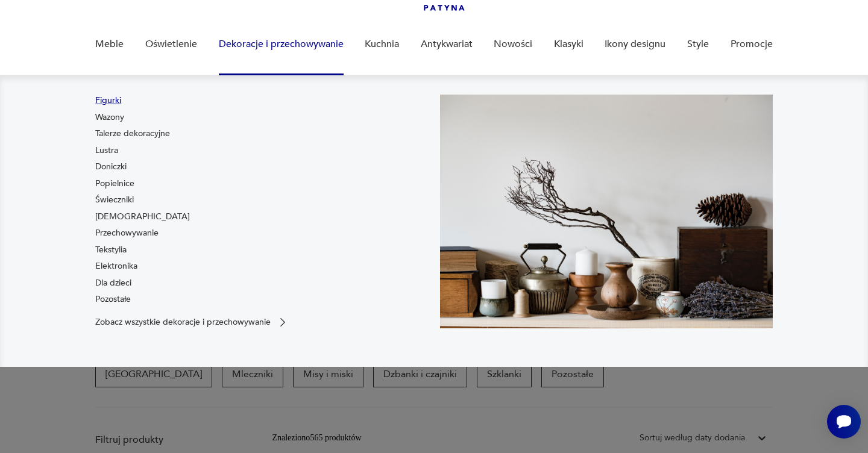 The width and height of the screenshot is (868, 453). What do you see at coordinates (192, 322) in the screenshot?
I see `a: Zobacz wszystkie dekoracje i przechowywanie` at bounding box center [192, 322].